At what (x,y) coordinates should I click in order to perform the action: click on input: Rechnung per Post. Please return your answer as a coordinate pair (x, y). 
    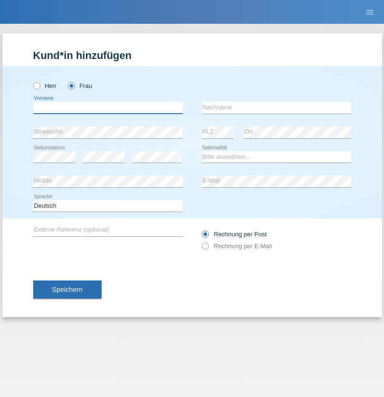
    Looking at the image, I should click on (205, 236).